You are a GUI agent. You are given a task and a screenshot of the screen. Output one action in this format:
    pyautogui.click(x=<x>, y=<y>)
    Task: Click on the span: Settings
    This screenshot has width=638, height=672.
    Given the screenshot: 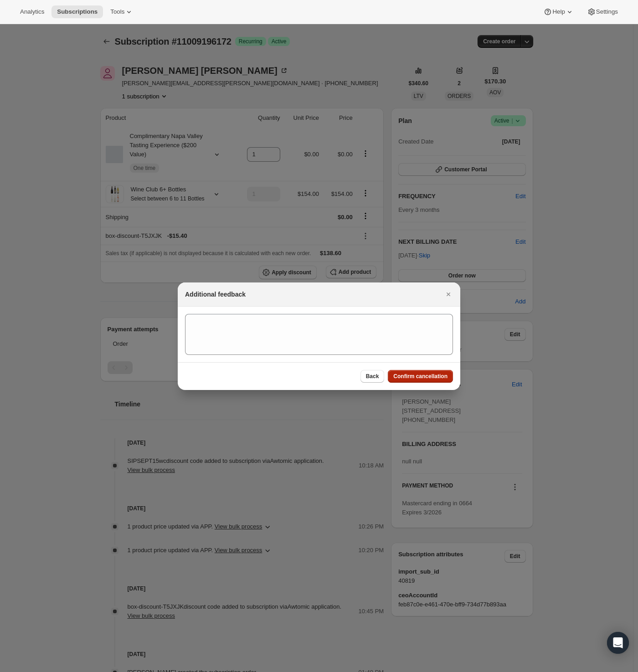 What is the action you would take?
    pyautogui.click(x=606, y=12)
    